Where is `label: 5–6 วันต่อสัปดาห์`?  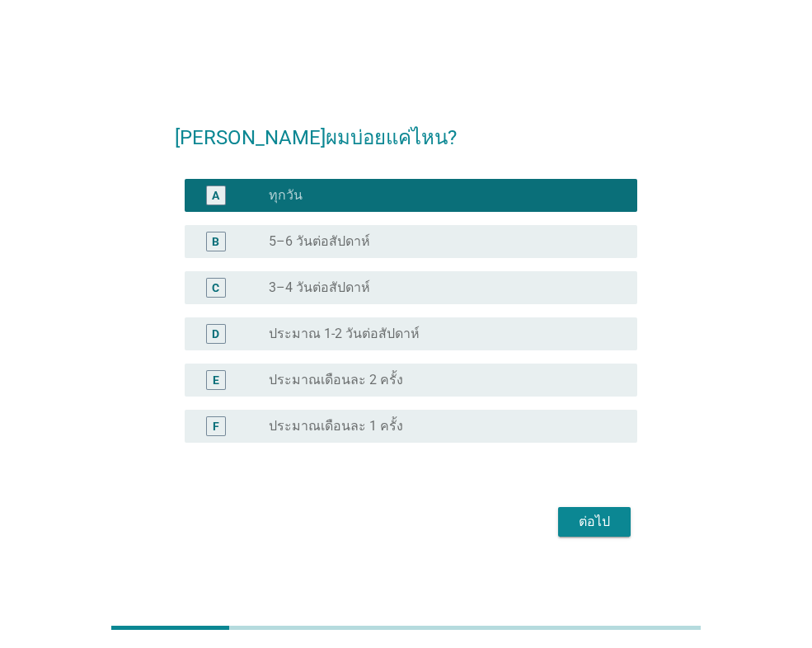 label: 5–6 วันต่อสัปดาห์ is located at coordinates (319, 241).